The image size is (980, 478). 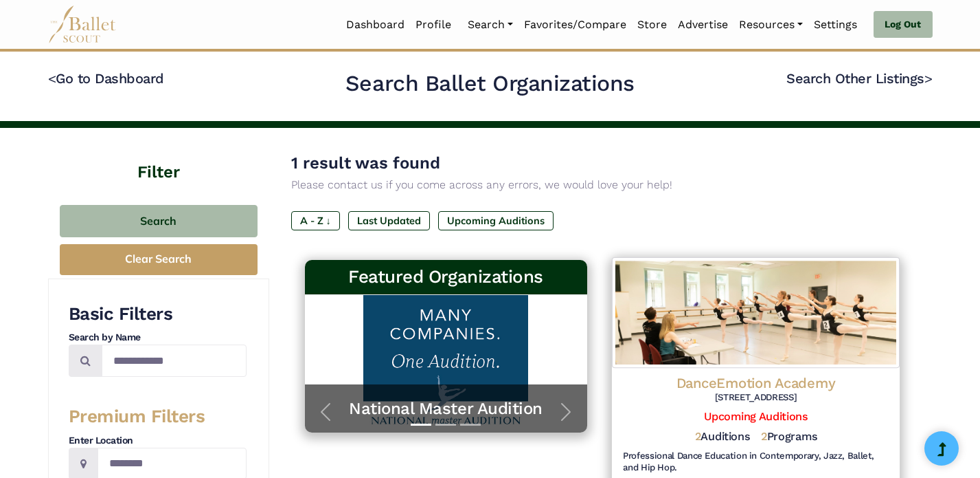 I want to click on h3: Featured Organizations, so click(x=446, y=277).